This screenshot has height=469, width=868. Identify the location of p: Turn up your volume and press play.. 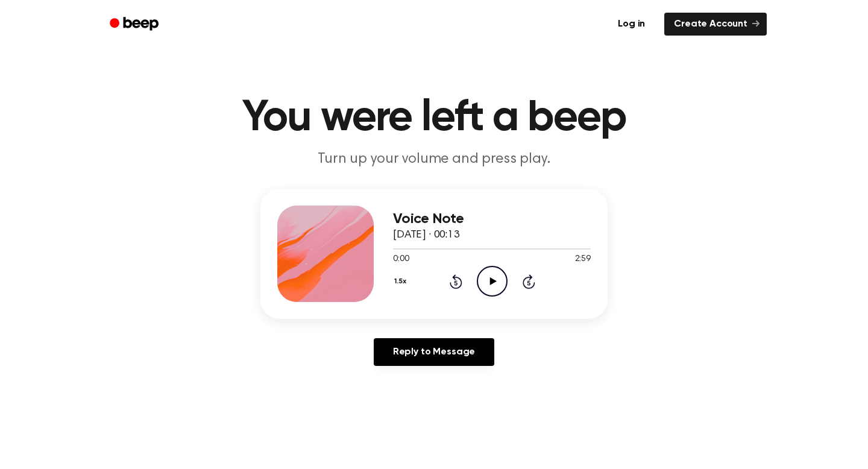
(434, 159).